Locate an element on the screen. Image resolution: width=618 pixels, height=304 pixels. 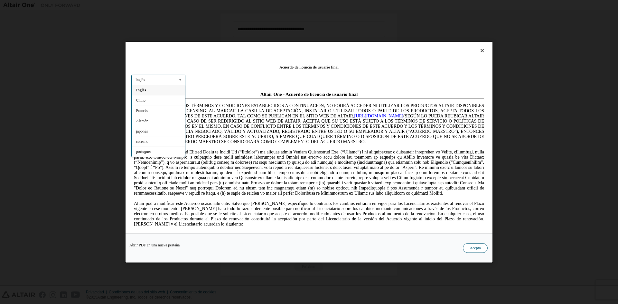
font: (SEGÚN LO PUEDA REUBICAR ALTAIR OCASIONALMENTE). EN CASO DE SER REDIRIGIDO AL SITIO WEB DE ALTAIR... is located at coordinates (178, 40).